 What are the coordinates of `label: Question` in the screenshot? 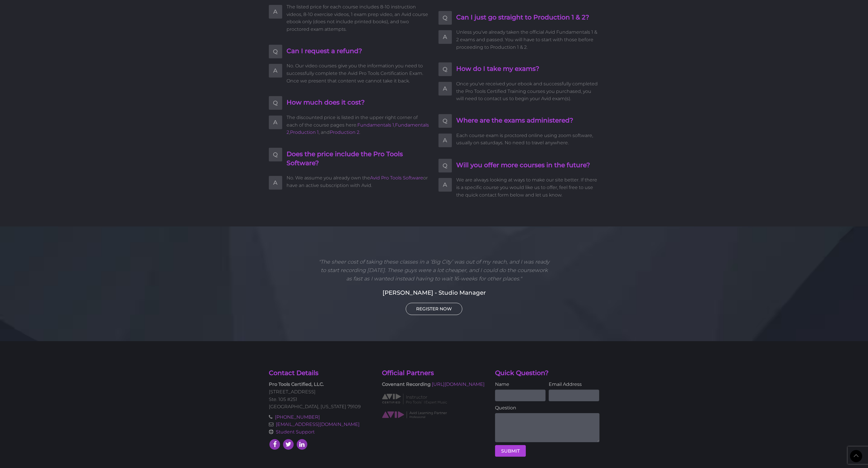 It's located at (547, 408).